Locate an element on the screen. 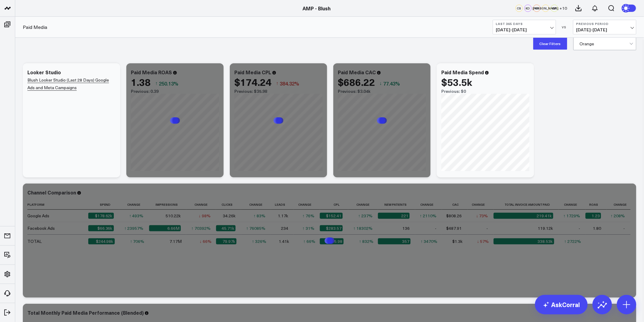 This screenshot has height=322, width=644. div: ↑ 76085% is located at coordinates (256, 228).